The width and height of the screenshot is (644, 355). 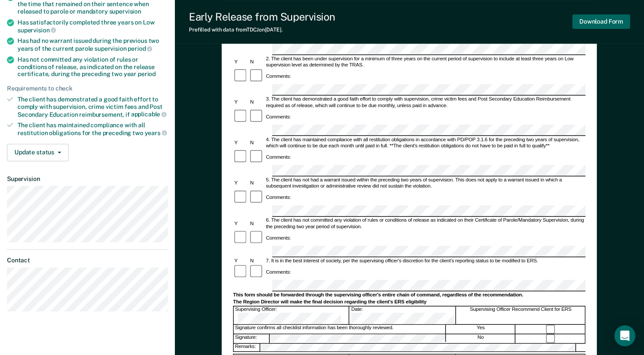 I want to click on div: Date:, so click(x=403, y=315).